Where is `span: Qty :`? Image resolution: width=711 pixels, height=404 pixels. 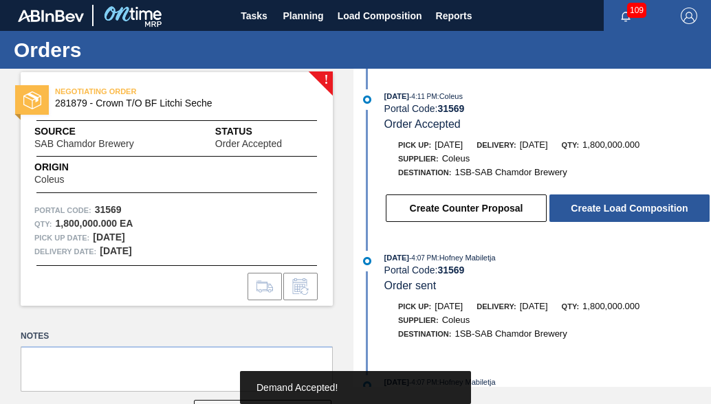 span: Qty : is located at coordinates (43, 224).